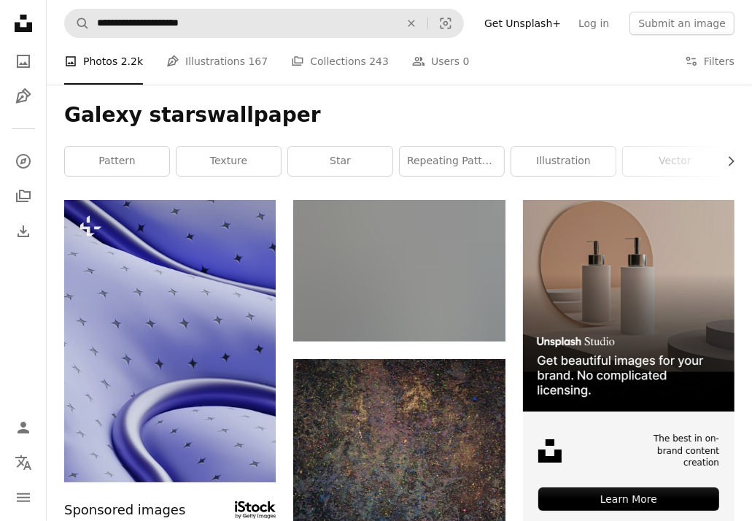  I want to click on button: Language, so click(23, 463).